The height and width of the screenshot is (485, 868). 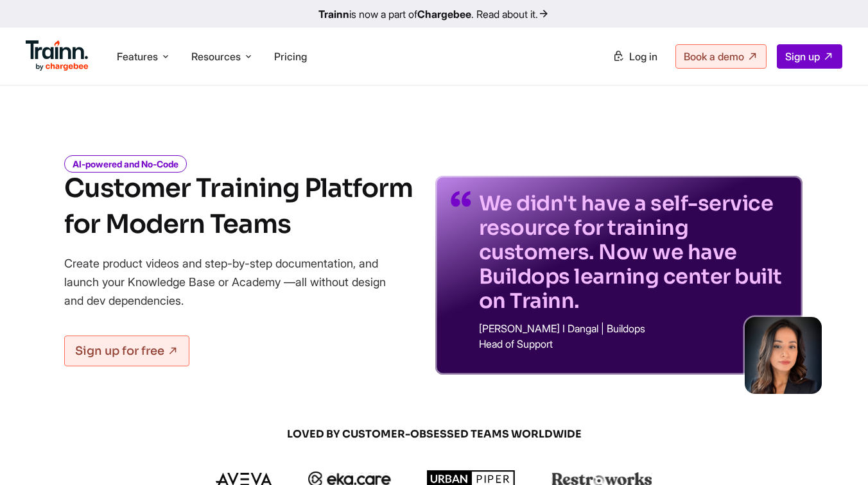 I want to click on p: Head of Support, so click(x=634, y=344).